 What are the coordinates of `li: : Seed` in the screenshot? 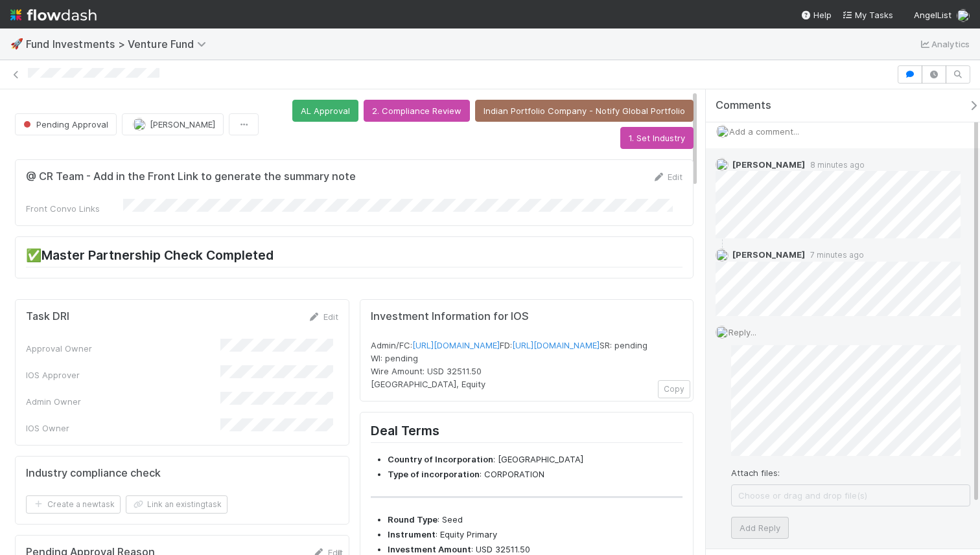 It's located at (535, 520).